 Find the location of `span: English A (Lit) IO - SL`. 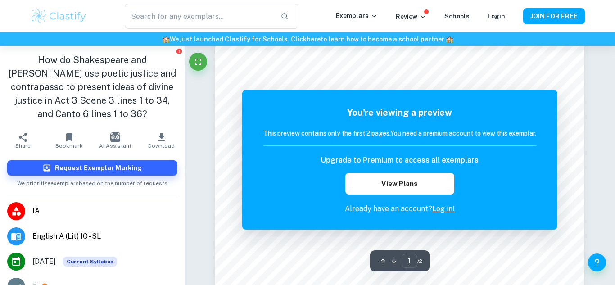

span: English A (Lit) IO - SL is located at coordinates (105, 236).